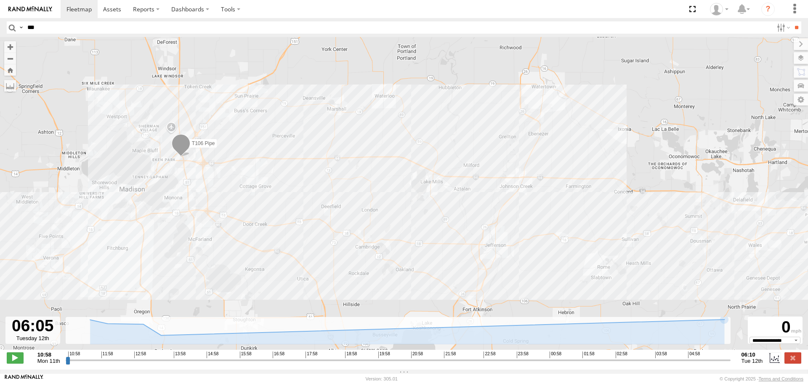 The height and width of the screenshot is (383, 808). Describe the element at coordinates (490, 355) in the screenshot. I see `span: 22:58` at that location.